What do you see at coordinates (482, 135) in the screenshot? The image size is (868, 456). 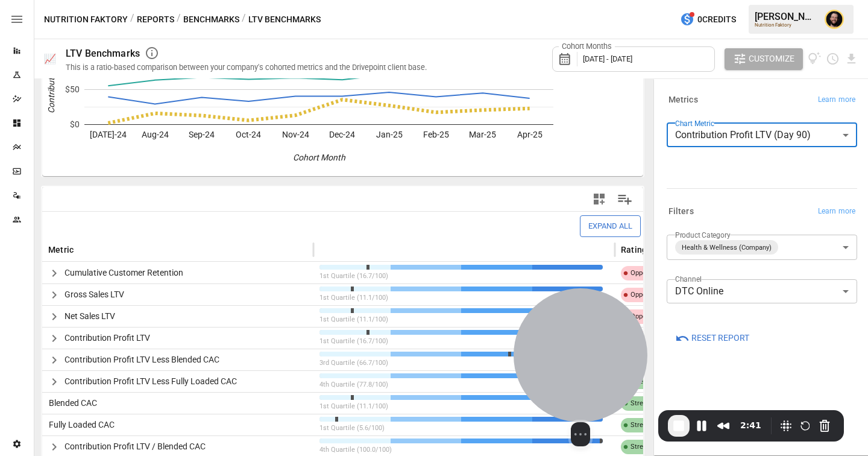 I see `text: Mar-25` at bounding box center [482, 135].